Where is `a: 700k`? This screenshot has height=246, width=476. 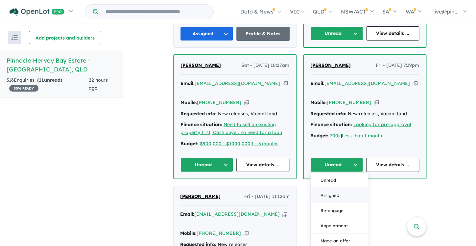 a: 700k is located at coordinates (335, 135).